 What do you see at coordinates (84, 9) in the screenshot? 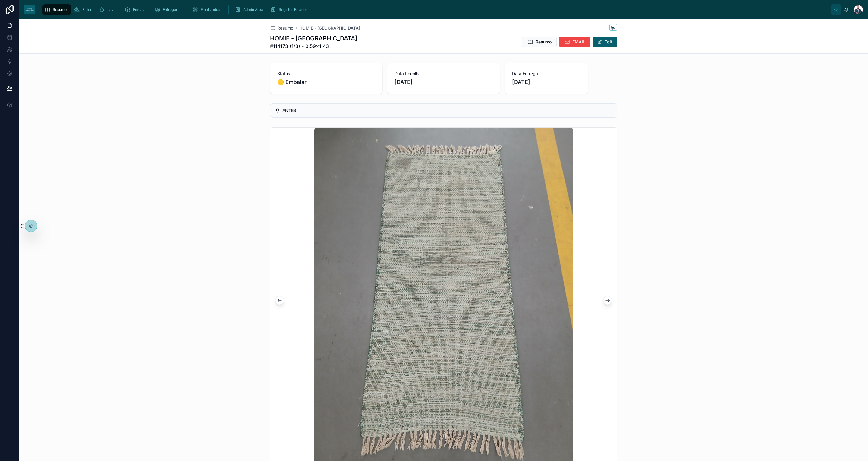
I see `a: Bater` at bounding box center [84, 9].